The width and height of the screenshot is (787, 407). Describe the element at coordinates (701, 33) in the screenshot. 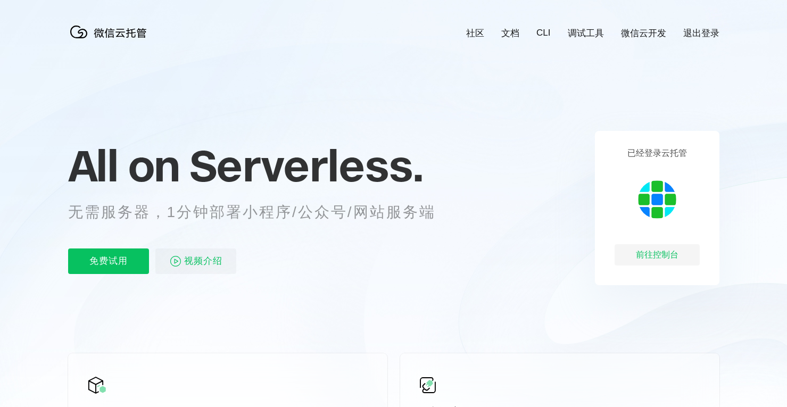

I see `a: 退出登录` at that location.